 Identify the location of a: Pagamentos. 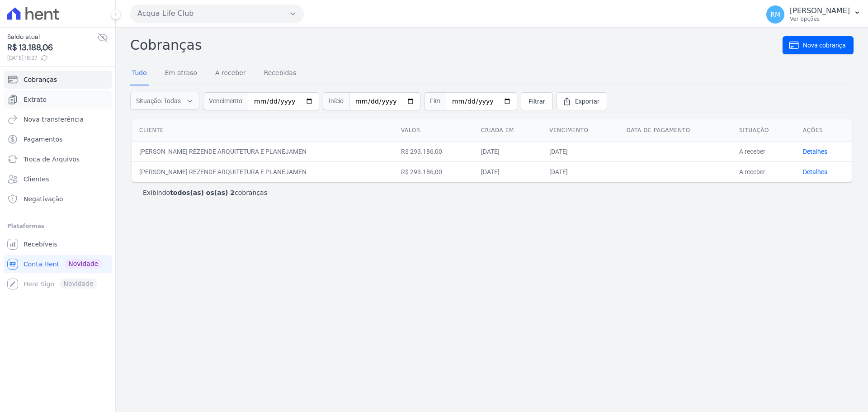
(57, 139).